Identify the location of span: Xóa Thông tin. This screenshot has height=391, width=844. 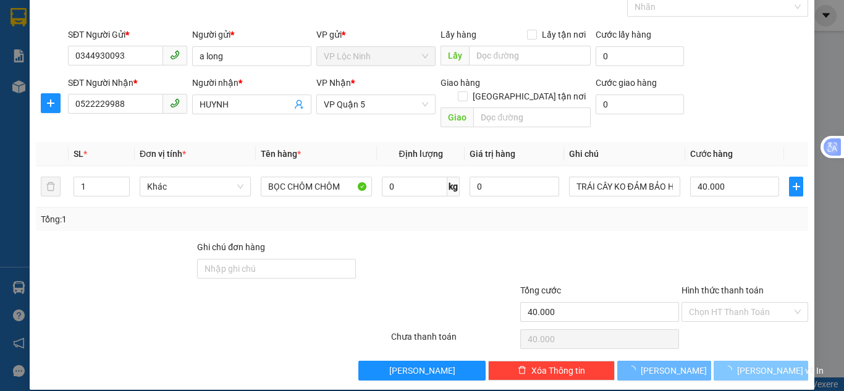
(558, 371).